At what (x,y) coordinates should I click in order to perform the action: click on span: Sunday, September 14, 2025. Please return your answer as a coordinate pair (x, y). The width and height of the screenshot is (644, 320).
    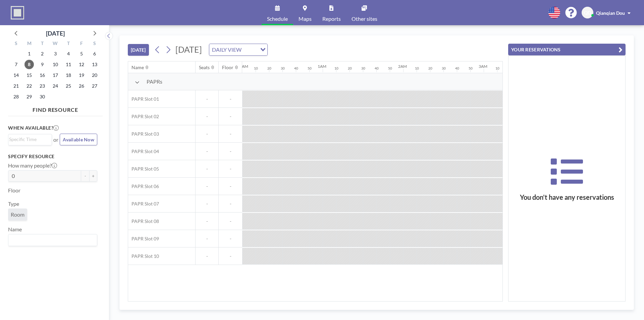
    Looking at the image, I should click on (16, 75).